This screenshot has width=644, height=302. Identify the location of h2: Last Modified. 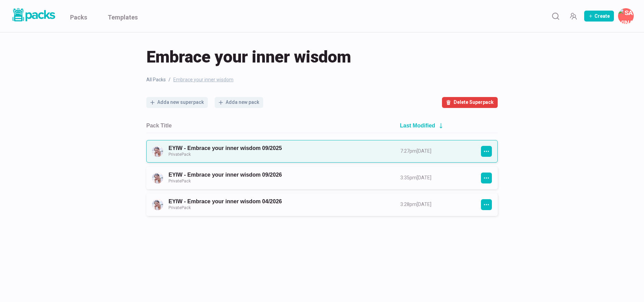
(417, 125).